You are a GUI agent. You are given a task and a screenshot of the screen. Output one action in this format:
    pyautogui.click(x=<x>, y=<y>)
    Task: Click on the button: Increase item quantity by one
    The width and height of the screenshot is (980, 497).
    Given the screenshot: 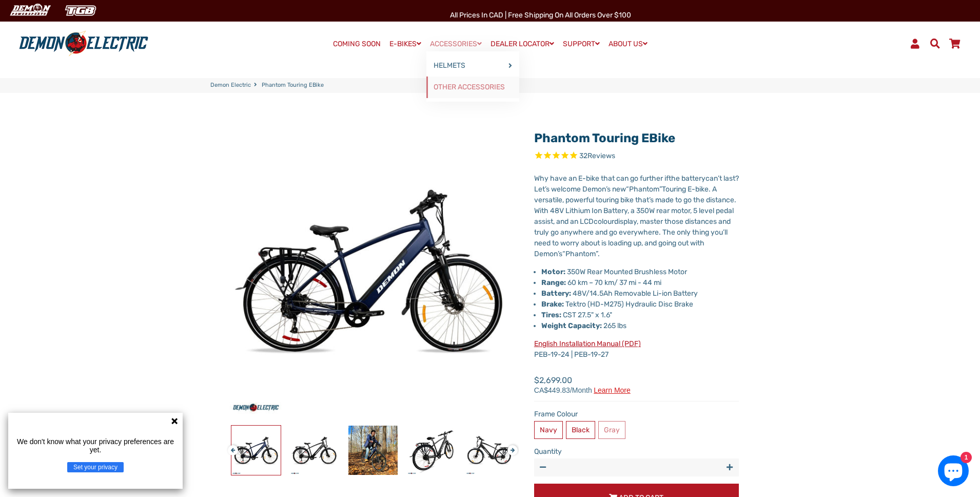 What is the action you would take?
    pyautogui.click(x=730, y=467)
    